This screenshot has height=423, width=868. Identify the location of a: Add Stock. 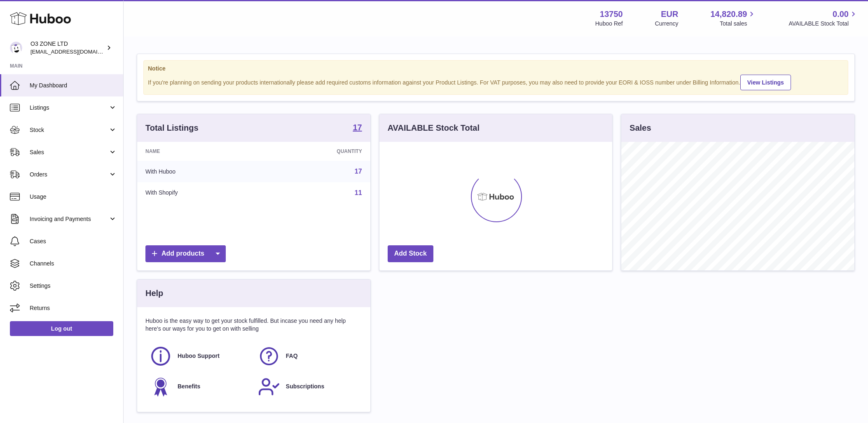
(410, 254).